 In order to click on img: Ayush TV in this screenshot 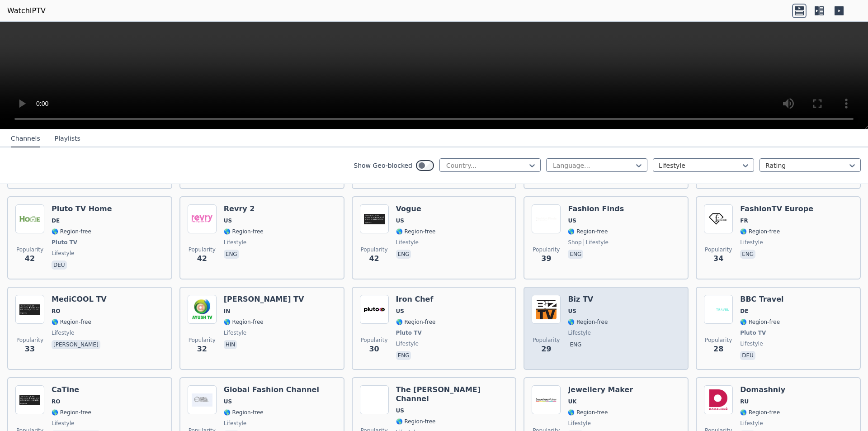, I will do `click(202, 309)`.